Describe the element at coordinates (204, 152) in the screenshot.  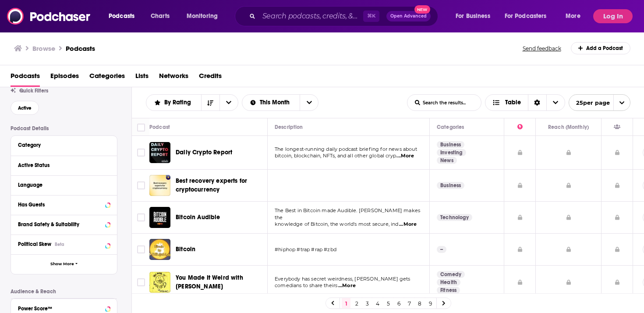
I see `span: Daily Crypto Report` at that location.